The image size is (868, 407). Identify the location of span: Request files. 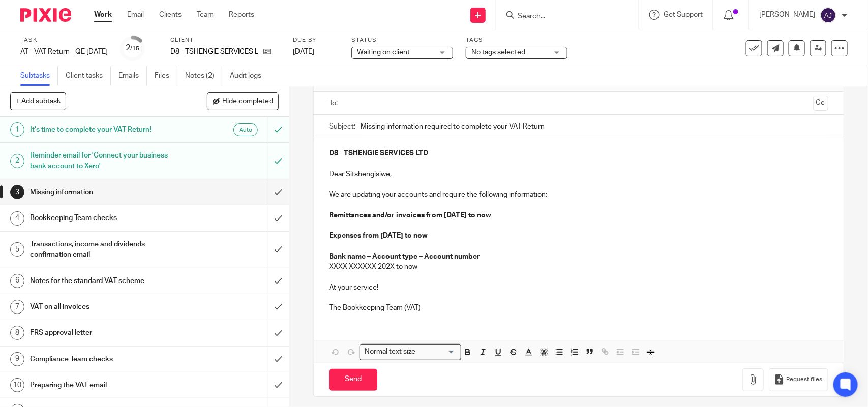
(804, 379).